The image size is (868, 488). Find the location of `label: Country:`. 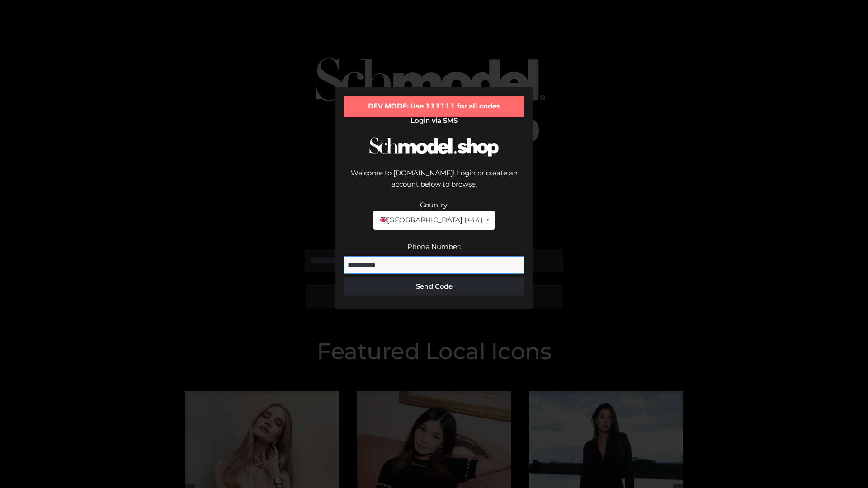

label: Country: is located at coordinates (434, 205).